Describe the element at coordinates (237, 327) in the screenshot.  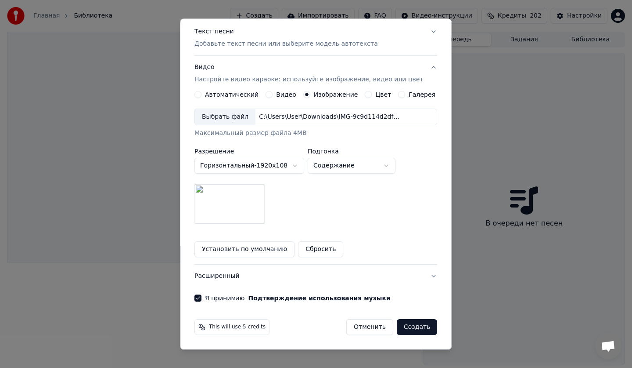
I see `span: This will use 5 credits` at that location.